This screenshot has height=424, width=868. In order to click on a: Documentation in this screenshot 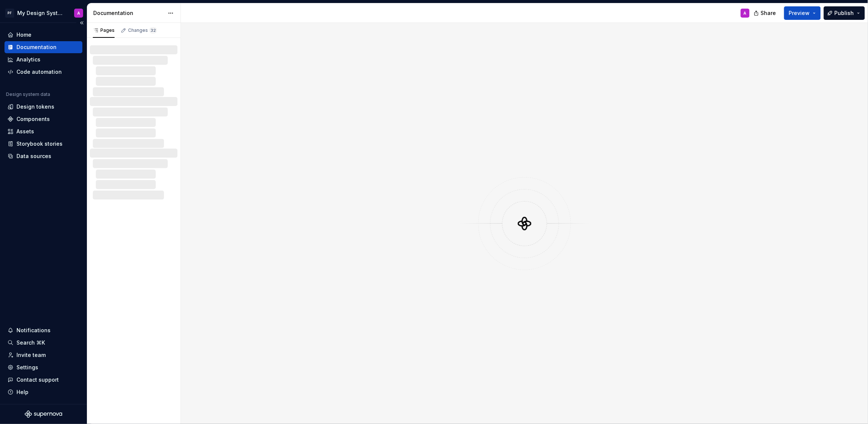, I will do `click(43, 47)`.